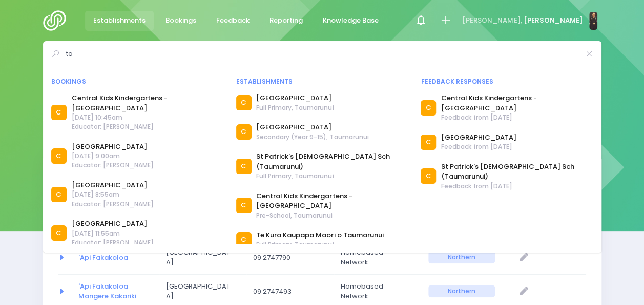 This screenshot has width=644, height=305. I want to click on img: Logo, so click(58, 20).